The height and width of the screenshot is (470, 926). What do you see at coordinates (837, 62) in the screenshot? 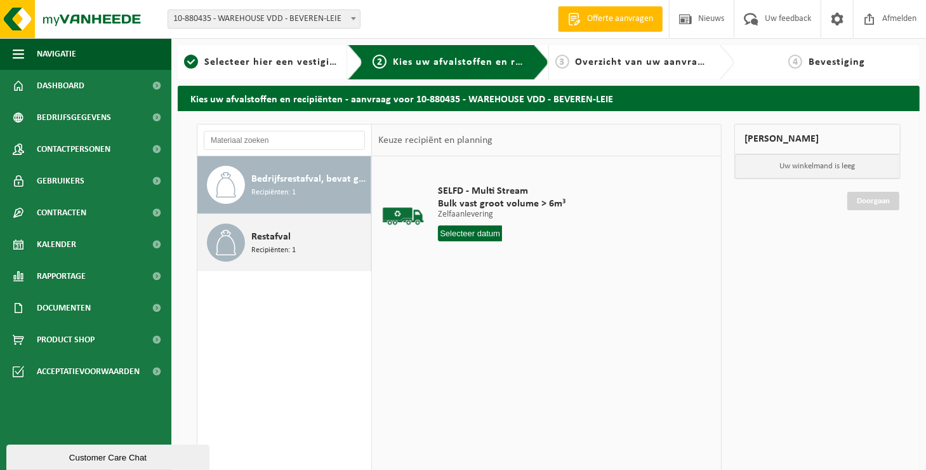
I see `span: Bevestiging` at bounding box center [837, 62].